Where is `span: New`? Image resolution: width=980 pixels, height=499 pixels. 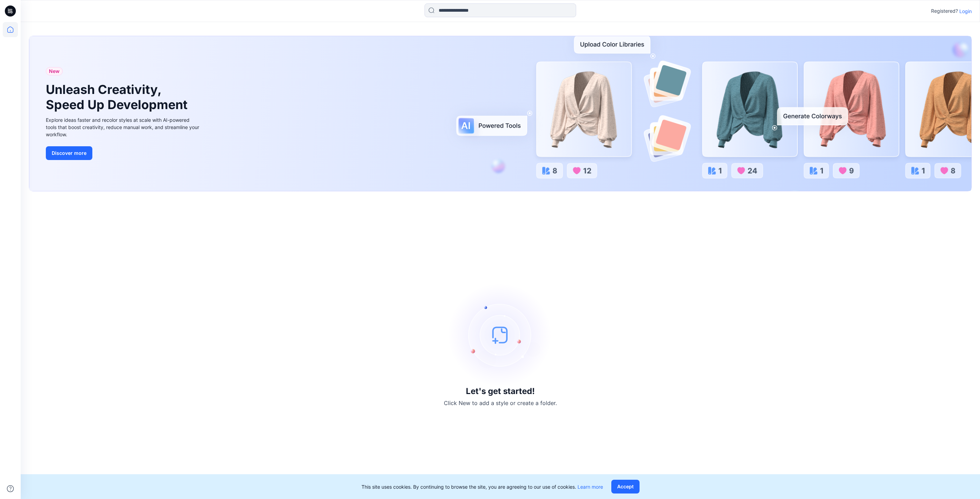 span: New is located at coordinates (54, 71).